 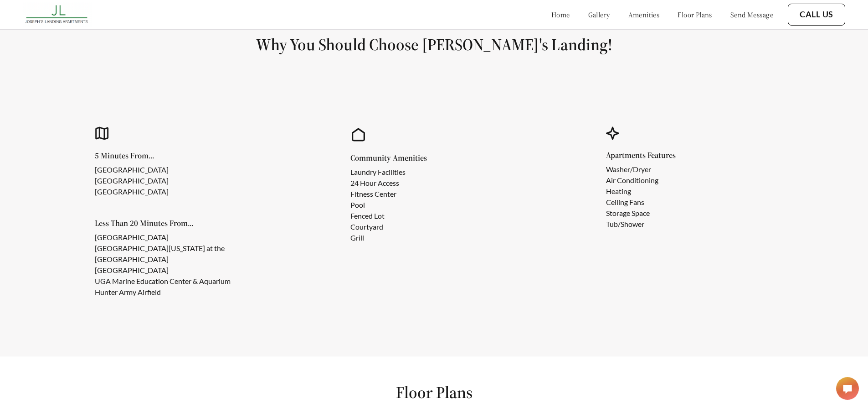 I want to click on li: Tub/Shower, so click(x=634, y=224).